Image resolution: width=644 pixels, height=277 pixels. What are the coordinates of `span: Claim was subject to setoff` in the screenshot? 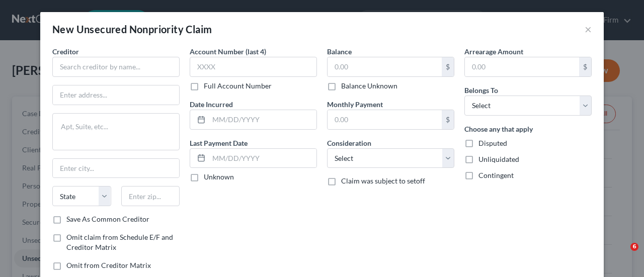 It's located at (382, 181).